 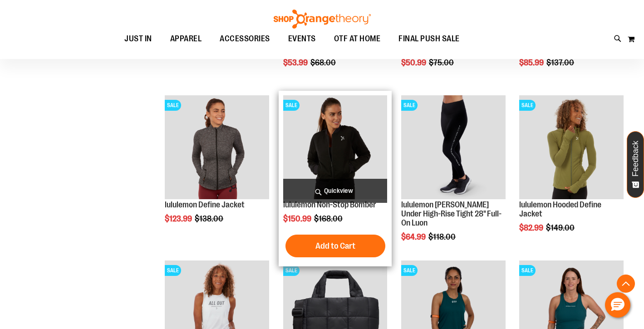 What do you see at coordinates (414, 237) in the screenshot?
I see `span: $64.99` at bounding box center [414, 237].